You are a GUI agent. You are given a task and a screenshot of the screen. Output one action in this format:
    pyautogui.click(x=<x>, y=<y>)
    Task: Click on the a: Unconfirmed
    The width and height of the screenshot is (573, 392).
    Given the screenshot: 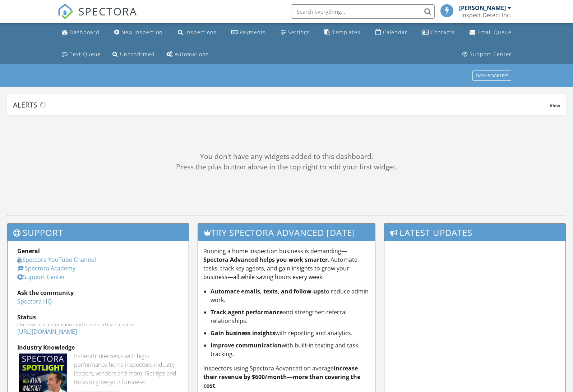 What is the action you would take?
    pyautogui.click(x=134, y=54)
    